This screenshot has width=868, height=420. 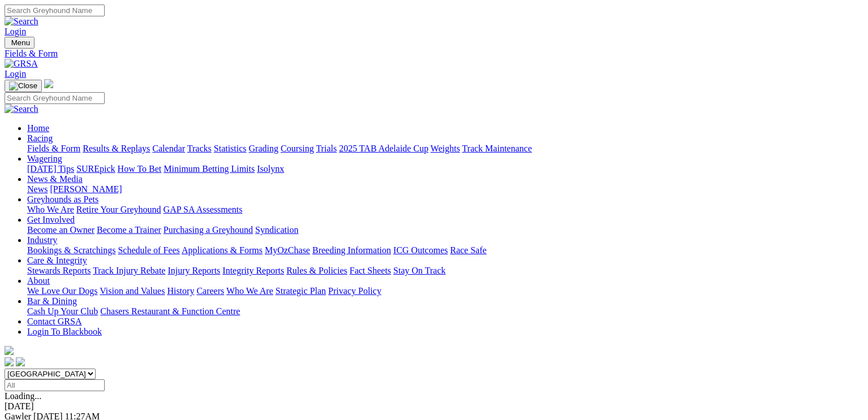 What do you see at coordinates (62, 311) in the screenshot?
I see `a: Cash Up Your Club` at bounding box center [62, 311].